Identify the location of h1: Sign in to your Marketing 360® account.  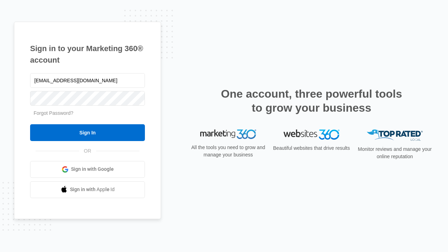
(88, 54).